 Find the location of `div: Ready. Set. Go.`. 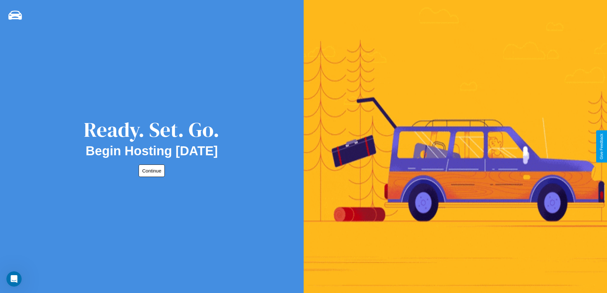

div: Ready. Set. Go. is located at coordinates (152, 129).